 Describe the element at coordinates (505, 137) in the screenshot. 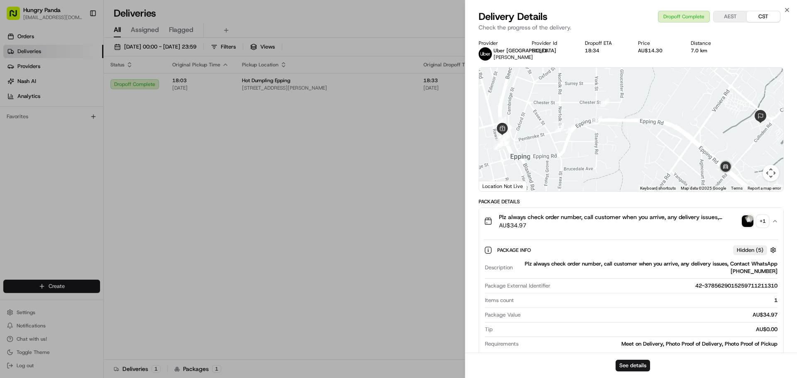

I see `div: 10` at that location.